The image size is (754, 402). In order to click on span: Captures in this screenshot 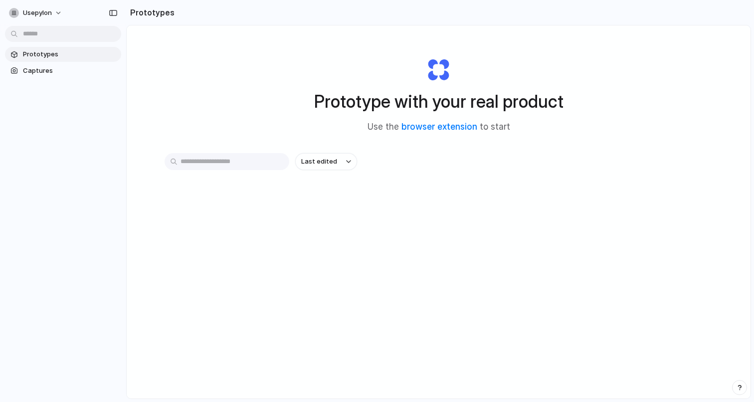, I will do `click(70, 71)`.